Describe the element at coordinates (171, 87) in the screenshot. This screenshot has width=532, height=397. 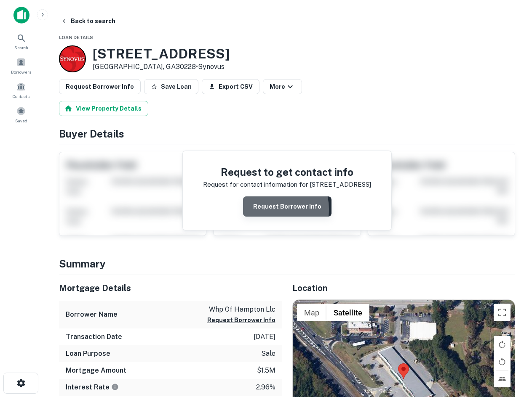
I see `button: Save Loan` at that location.